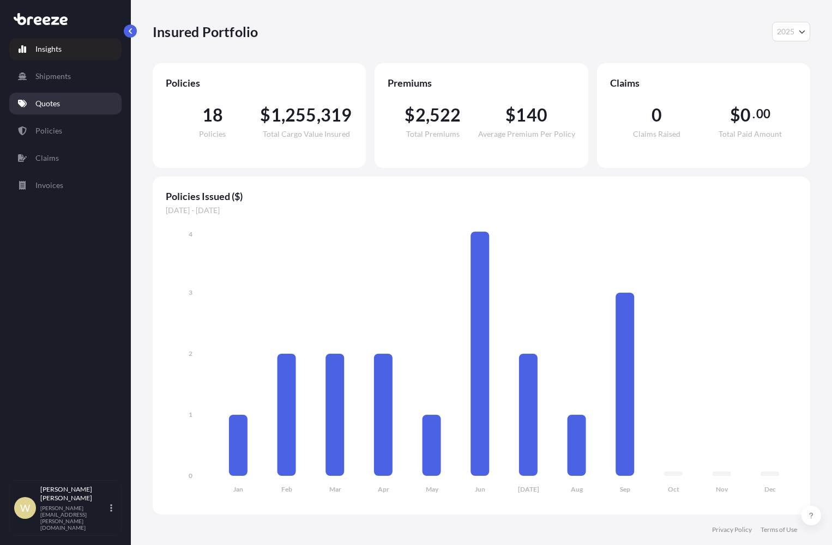  I want to click on tspan: Sep, so click(625, 489).